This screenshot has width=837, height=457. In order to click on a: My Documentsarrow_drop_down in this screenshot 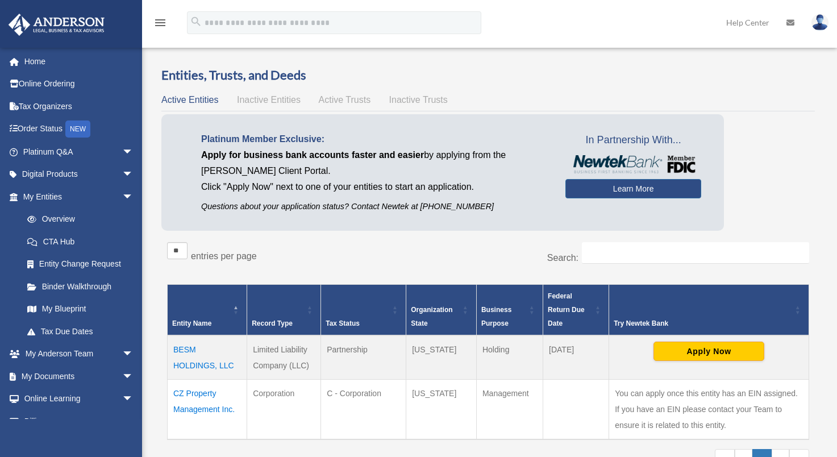, I will do `click(79, 376)`.